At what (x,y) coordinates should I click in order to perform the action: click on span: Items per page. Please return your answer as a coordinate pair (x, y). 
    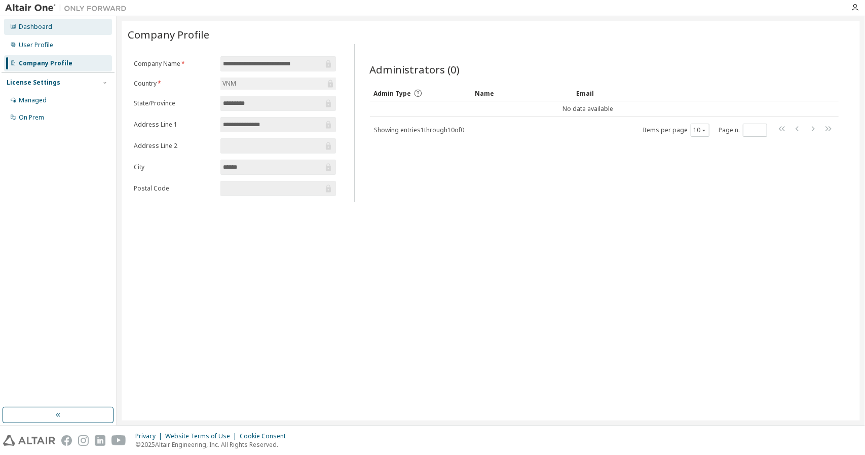
    Looking at the image, I should click on (676, 130).